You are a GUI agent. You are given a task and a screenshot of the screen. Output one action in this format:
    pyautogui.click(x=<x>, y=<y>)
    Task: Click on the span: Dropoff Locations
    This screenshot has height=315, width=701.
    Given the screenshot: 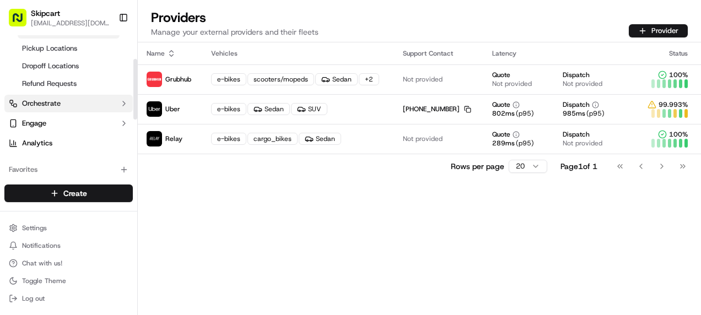 What is the action you would take?
    pyautogui.click(x=50, y=66)
    